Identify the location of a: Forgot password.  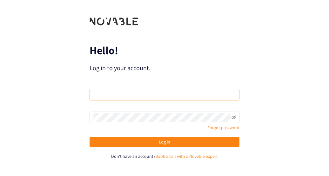
(224, 127).